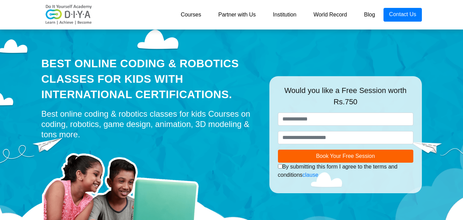 The height and width of the screenshot is (220, 463). I want to click on a: Courses, so click(191, 15).